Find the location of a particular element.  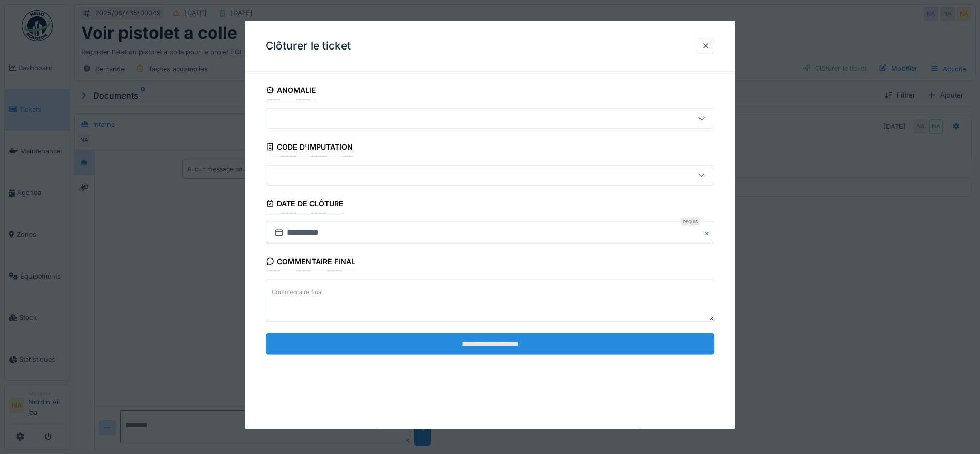

h3: Clôturer le ticket is located at coordinates (308, 46).